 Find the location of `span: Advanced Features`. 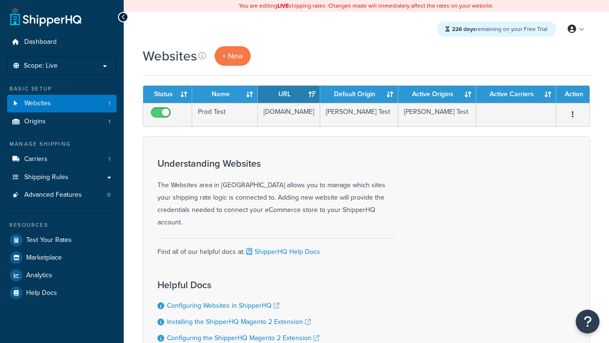

span: Advanced Features is located at coordinates (53, 195).